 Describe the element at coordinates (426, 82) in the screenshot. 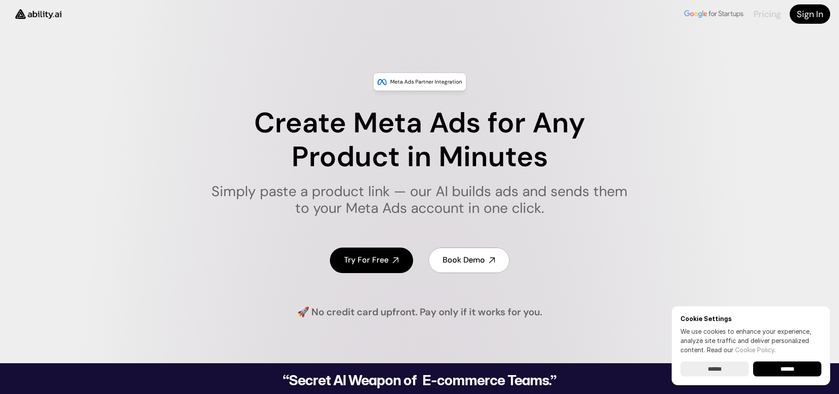

I see `p: Meta Ads Partner Integration` at that location.